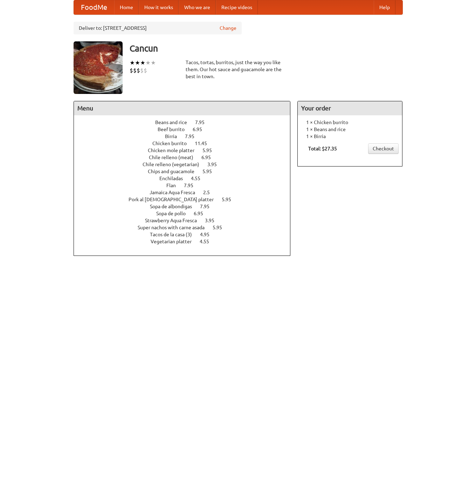  I want to click on a: FoodMe, so click(94, 7).